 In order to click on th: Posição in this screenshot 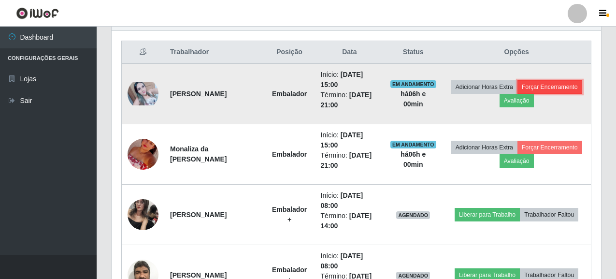, I will do `click(289, 52)`.